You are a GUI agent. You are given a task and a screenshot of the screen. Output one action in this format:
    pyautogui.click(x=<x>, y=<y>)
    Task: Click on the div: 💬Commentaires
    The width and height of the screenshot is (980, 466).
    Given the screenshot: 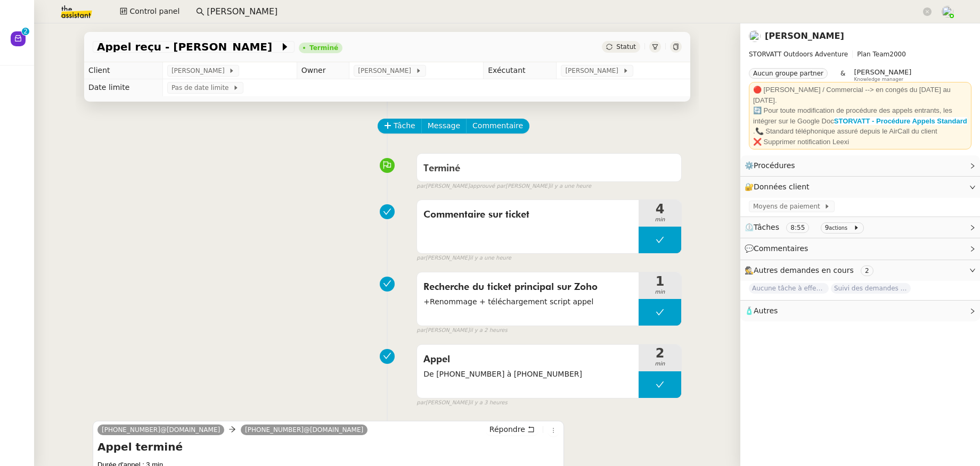 What is the action you would take?
    pyautogui.click(x=861, y=248)
    